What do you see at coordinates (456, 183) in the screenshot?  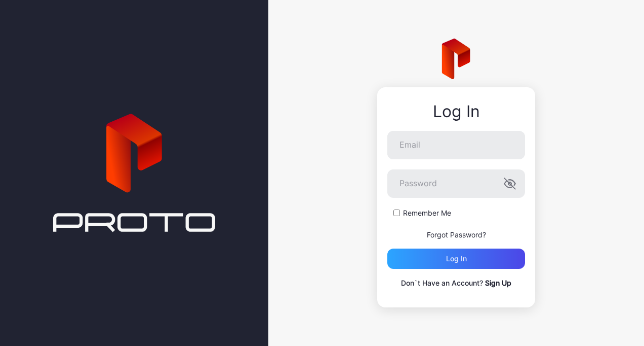 I see `input: Password` at bounding box center [456, 183].